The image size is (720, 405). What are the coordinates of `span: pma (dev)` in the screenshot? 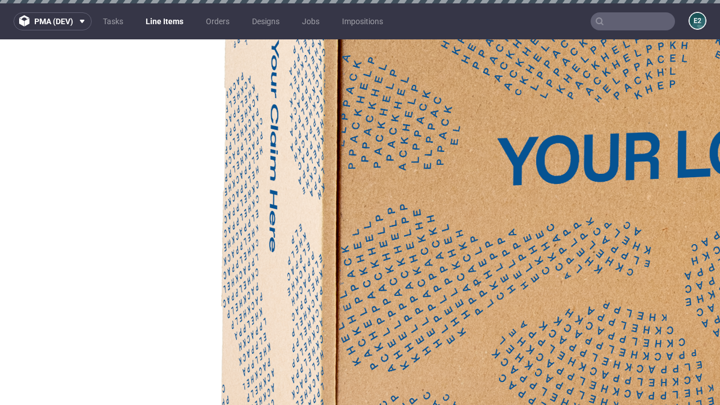 It's located at (53, 21).